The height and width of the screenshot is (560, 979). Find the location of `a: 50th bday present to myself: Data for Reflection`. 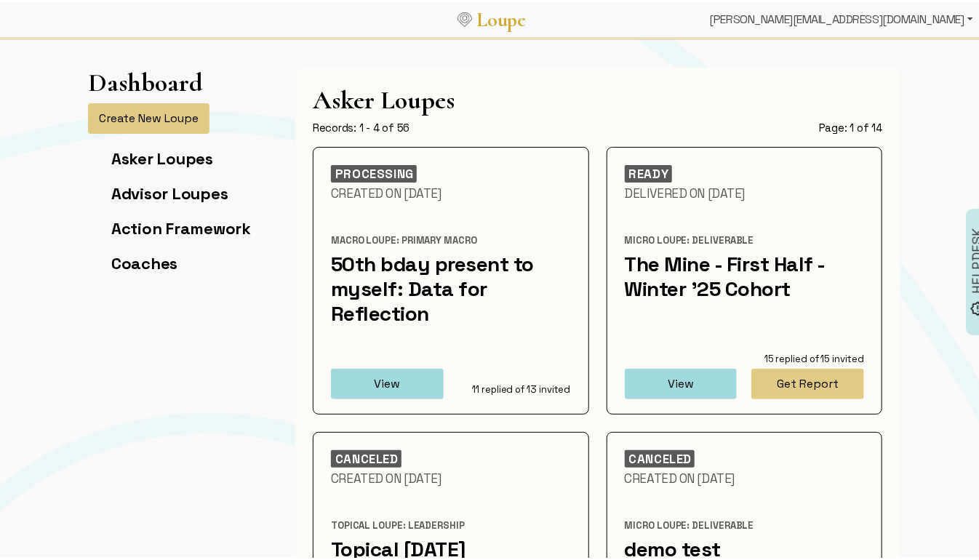

a: 50th bday present to myself: Data for Reflection is located at coordinates (432, 286).